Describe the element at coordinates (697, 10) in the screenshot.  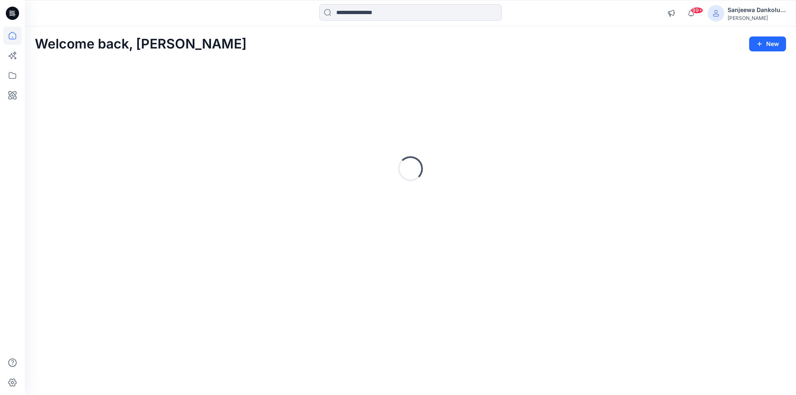
I see `span: 99+` at that location.